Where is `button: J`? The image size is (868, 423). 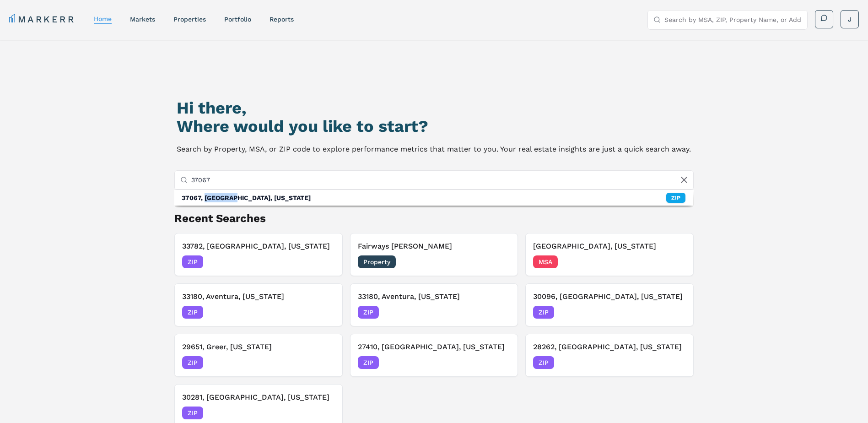 button: J is located at coordinates (850, 19).